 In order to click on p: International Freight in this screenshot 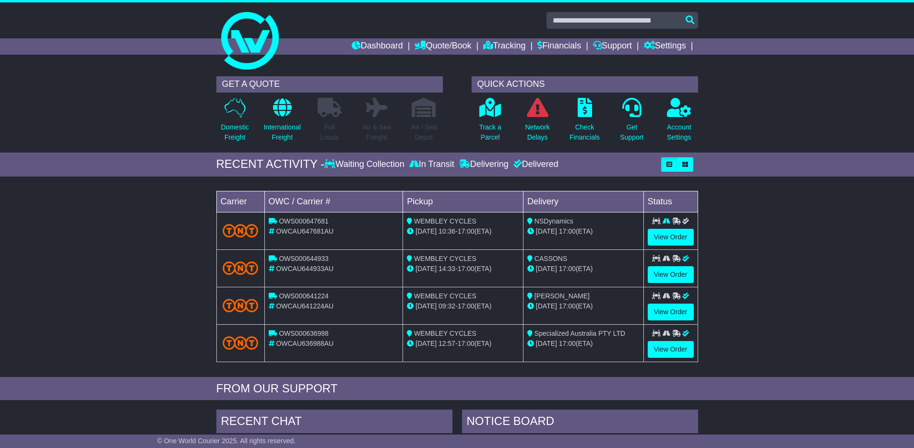, I will do `click(282, 132)`.